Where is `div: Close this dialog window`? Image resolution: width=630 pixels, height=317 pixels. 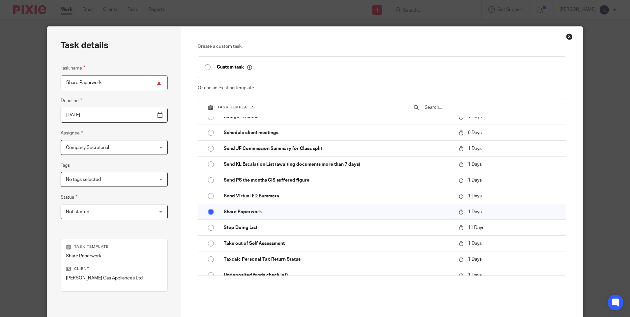 div: Close this dialog window is located at coordinates (570, 37).